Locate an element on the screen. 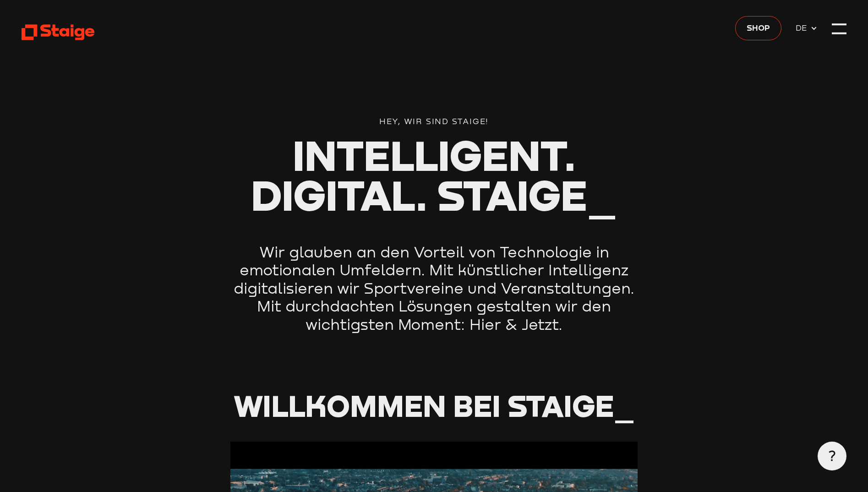  span: bei Staige_ is located at coordinates (544, 405).